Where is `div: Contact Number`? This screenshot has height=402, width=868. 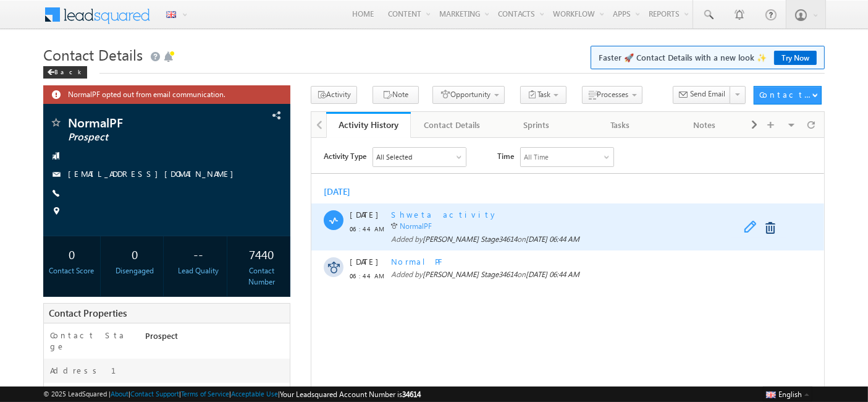 div: Contact Number is located at coordinates (261, 276).